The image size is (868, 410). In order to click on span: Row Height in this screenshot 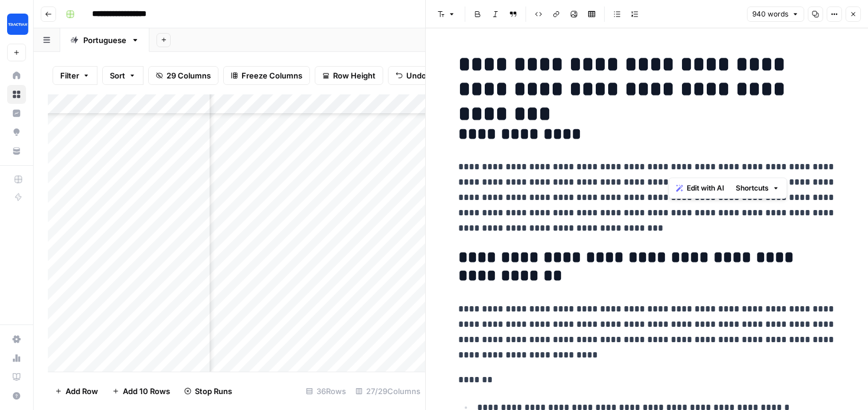, I will do `click(354, 76)`.